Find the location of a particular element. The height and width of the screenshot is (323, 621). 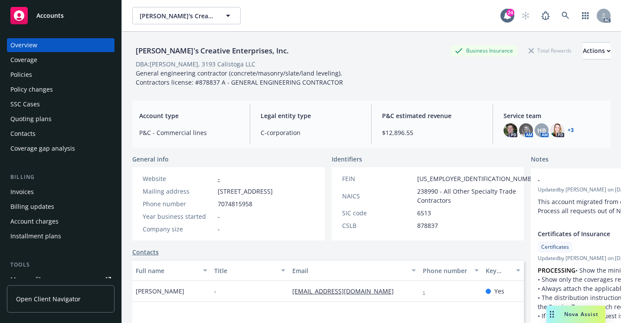

div: Quoting plans is located at coordinates (31, 119).